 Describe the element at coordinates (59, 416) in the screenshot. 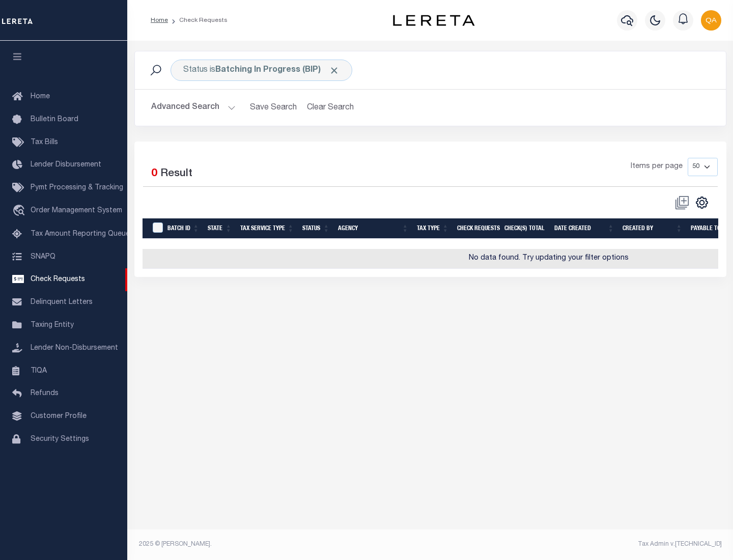

I see `span: Customer Profile` at that location.